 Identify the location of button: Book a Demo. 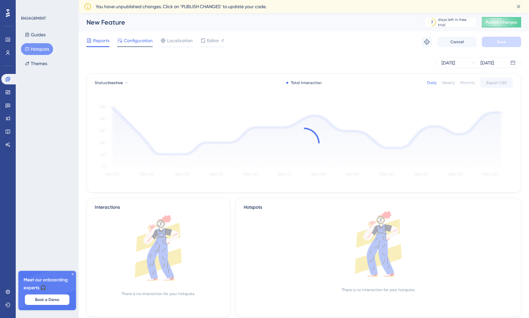
(47, 300).